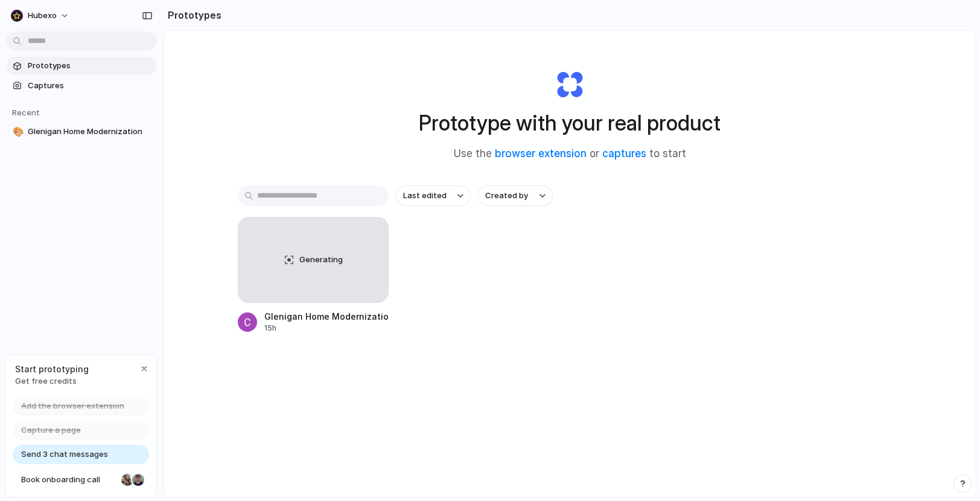 The image size is (980, 501). Describe the element at coordinates (81, 480) in the screenshot. I see `a: Book onboarding call` at that location.